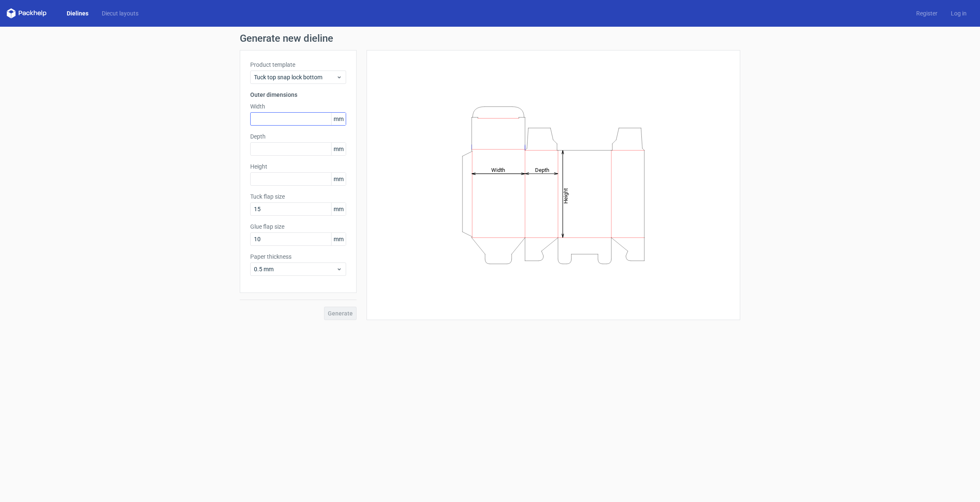 This screenshot has width=980, height=502. What do you see at coordinates (78, 13) in the screenshot?
I see `a: Dielines` at bounding box center [78, 13].